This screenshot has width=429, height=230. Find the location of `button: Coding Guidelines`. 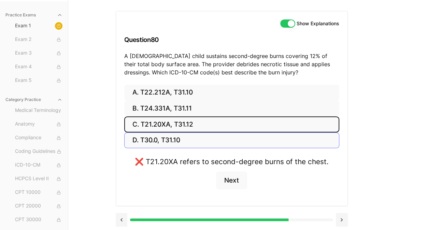

button: Coding Guidelines is located at coordinates (39, 152).